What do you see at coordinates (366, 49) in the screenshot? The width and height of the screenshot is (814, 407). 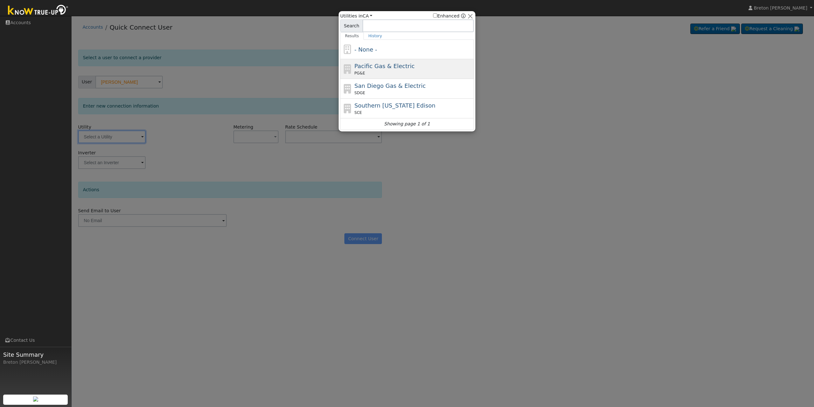 I see `span: - None -` at bounding box center [366, 49].